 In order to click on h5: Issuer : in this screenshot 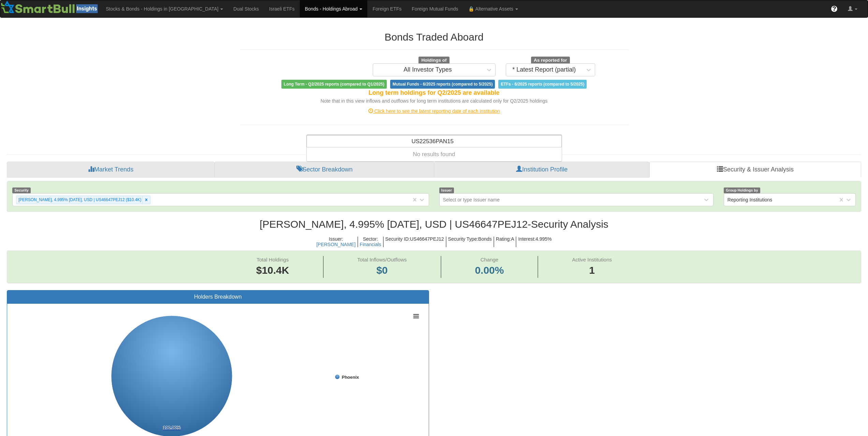, I will do `click(336, 242)`.